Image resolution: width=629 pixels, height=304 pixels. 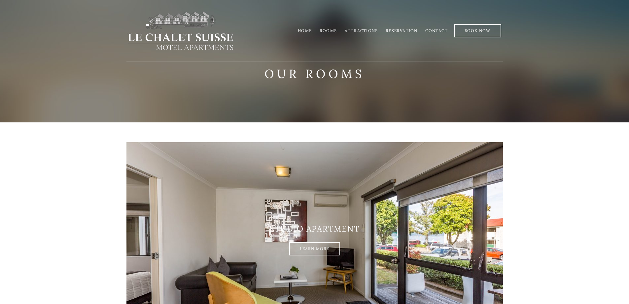 I want to click on a: Book Now, so click(x=478, y=31).